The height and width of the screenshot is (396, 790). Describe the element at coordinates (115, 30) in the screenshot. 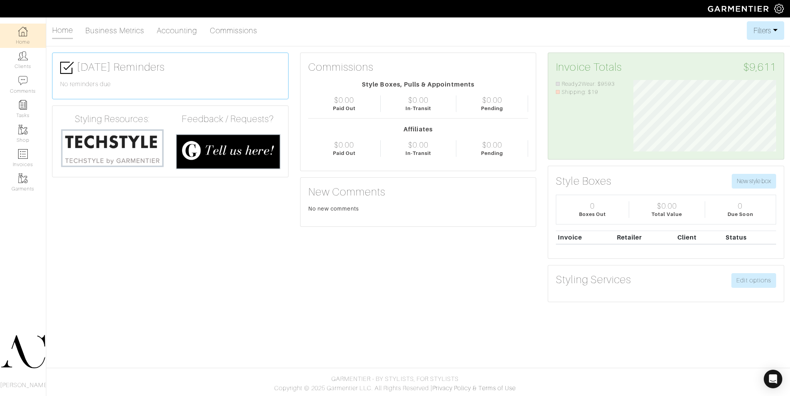

I see `a: Business Metrics` at that location.